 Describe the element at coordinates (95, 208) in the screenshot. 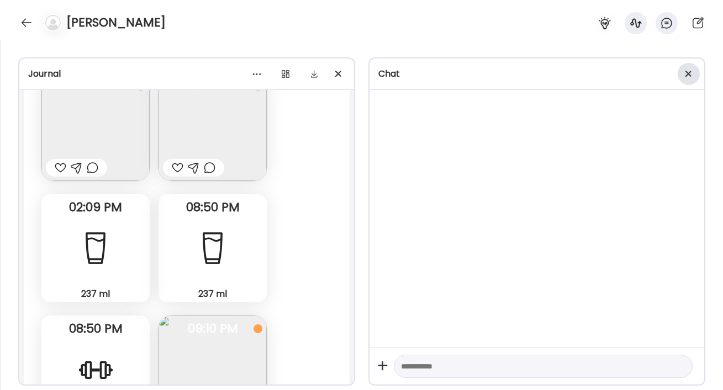

I see `span: 02:09 PM` at that location.